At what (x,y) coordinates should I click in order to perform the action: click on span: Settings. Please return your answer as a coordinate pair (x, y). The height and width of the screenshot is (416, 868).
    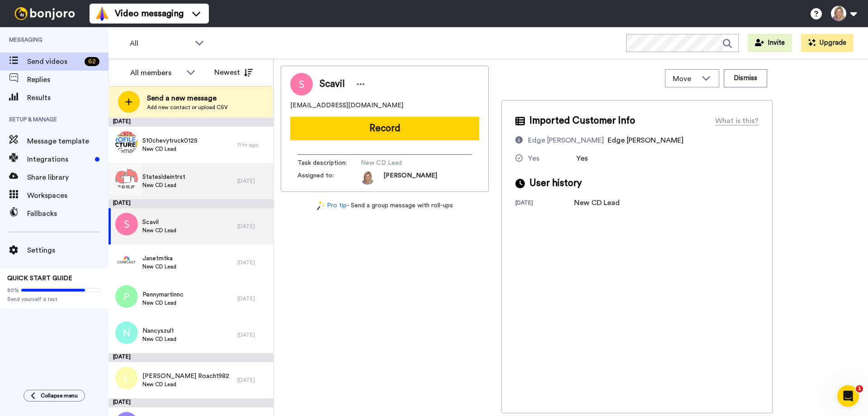
    Looking at the image, I should click on (68, 251).